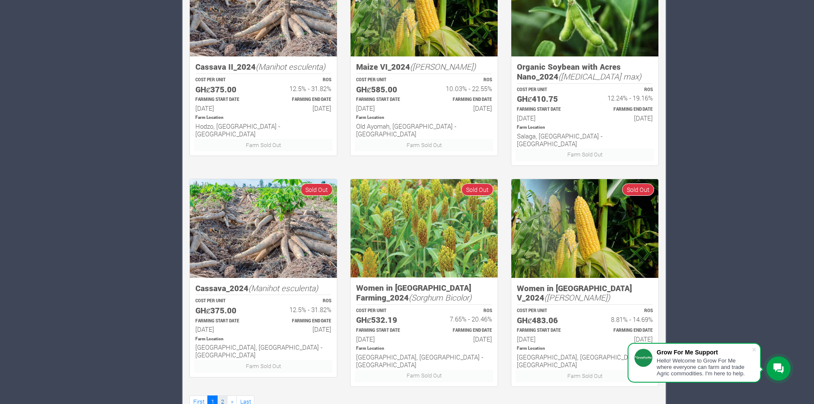  I want to click on h6: 10.03% - 22.55%, so click(462, 89).